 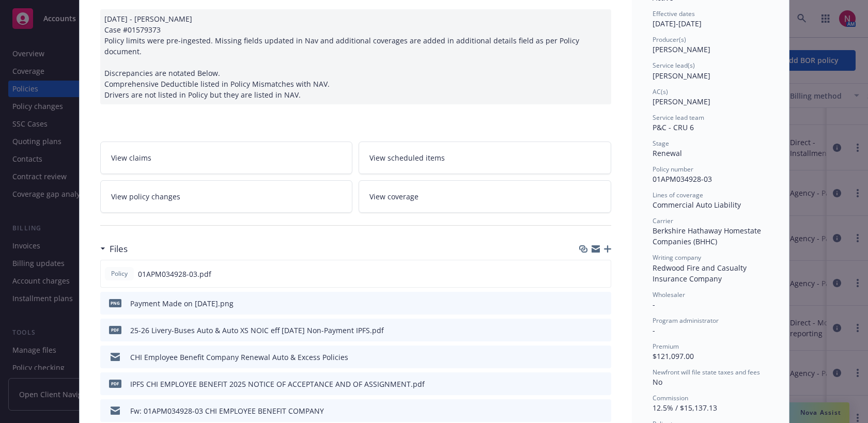 I want to click on span: View claims, so click(x=131, y=158).